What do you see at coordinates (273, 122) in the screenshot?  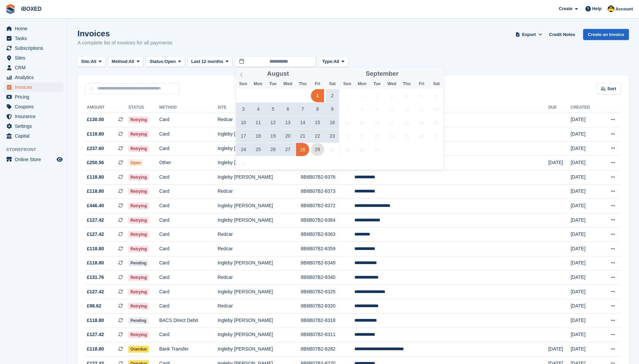 I see `span: August 12, 2025` at bounding box center [273, 122].